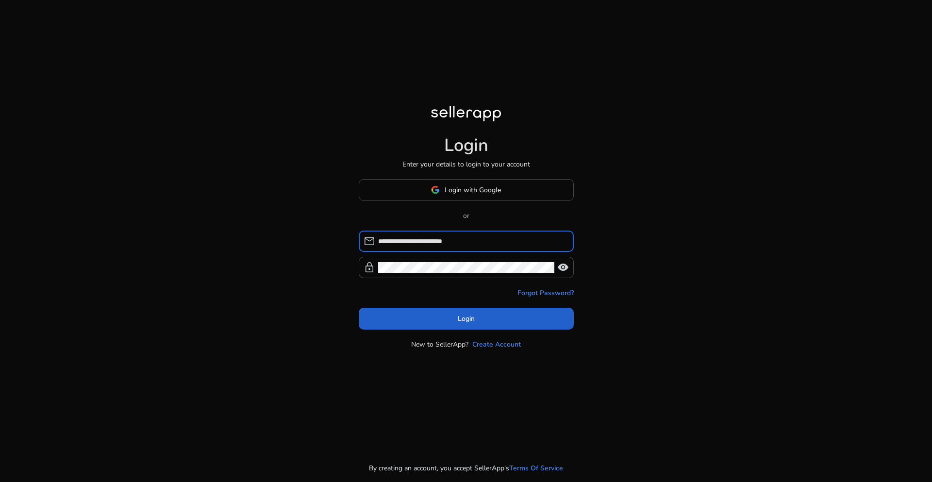 The width and height of the screenshot is (932, 482). I want to click on h1: Login, so click(466, 145).